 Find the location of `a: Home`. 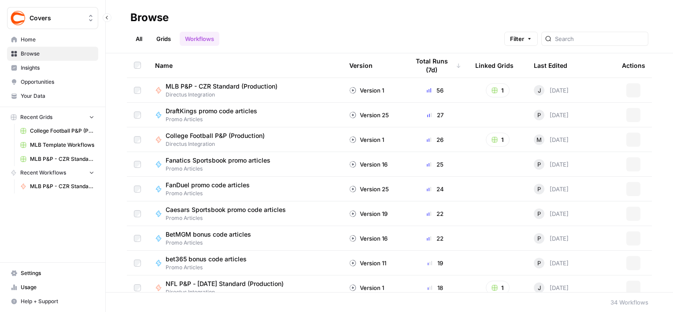

a: Home is located at coordinates (52, 40).